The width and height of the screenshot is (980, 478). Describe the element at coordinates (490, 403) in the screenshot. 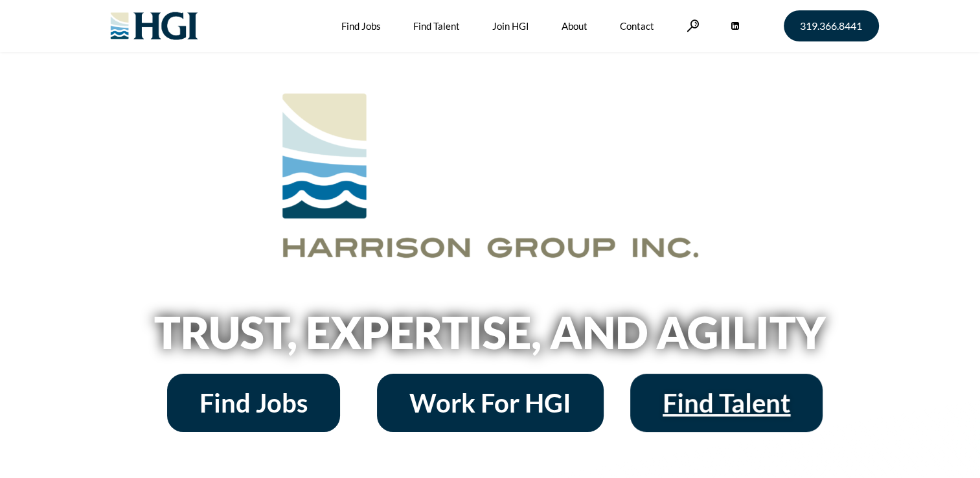

I see `a: Work For HGI` at that location.